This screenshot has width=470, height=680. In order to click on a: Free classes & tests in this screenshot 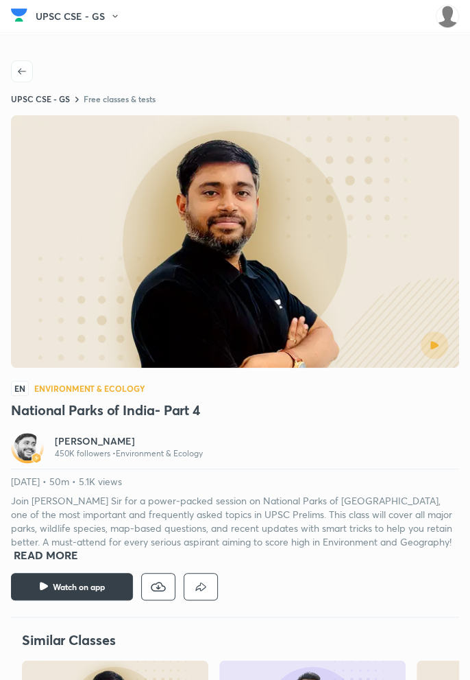, I will do `click(119, 99)`.